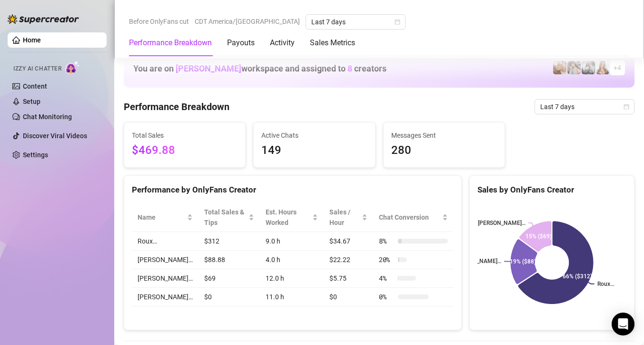  I want to click on div: Sales Metrics, so click(332, 43).